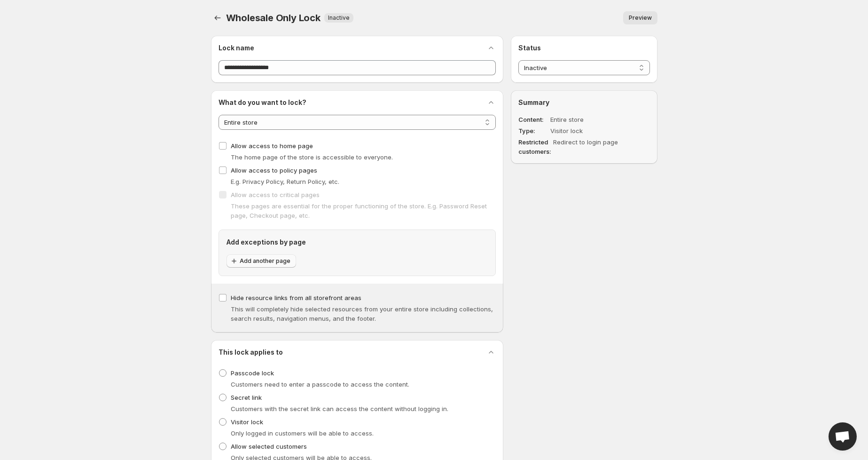  What do you see at coordinates (269, 446) in the screenshot?
I see `span: Allow selected customers` at bounding box center [269, 446].